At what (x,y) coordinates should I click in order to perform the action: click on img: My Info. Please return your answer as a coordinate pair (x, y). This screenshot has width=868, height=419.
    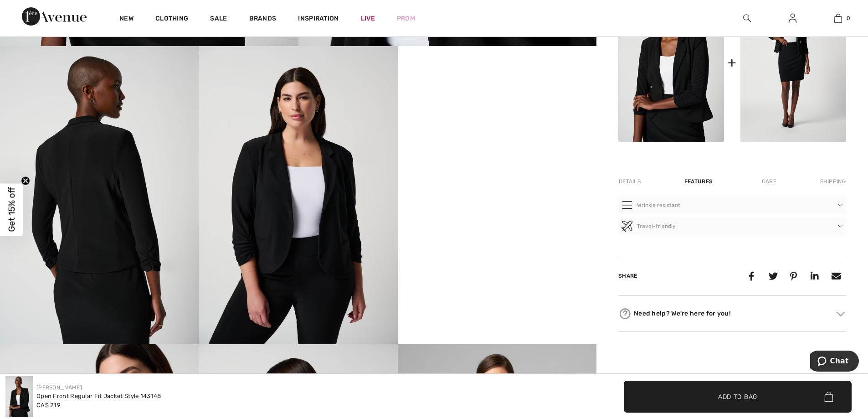
    Looking at the image, I should click on (792, 18).